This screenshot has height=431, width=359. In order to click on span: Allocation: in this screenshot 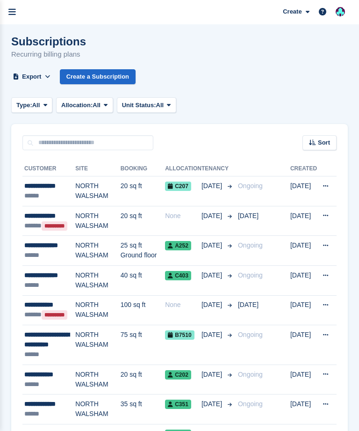, I will do `click(77, 105)`.